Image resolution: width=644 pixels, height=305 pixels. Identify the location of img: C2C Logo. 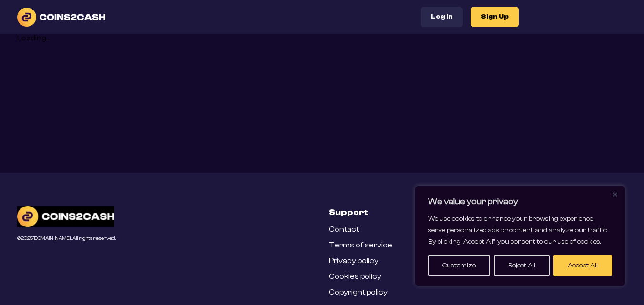
(66, 216).